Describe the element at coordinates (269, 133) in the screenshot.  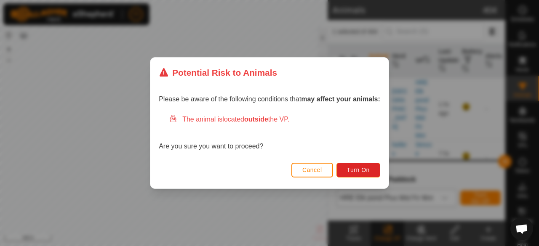
I see `div: Are you sure you want to proceed?` at that location.